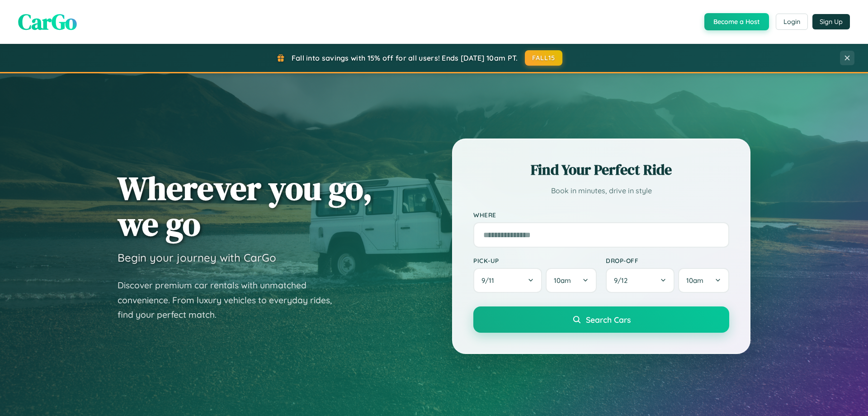 This screenshot has height=416, width=868. What do you see at coordinates (48, 22) in the screenshot?
I see `span: CarGo` at bounding box center [48, 22].